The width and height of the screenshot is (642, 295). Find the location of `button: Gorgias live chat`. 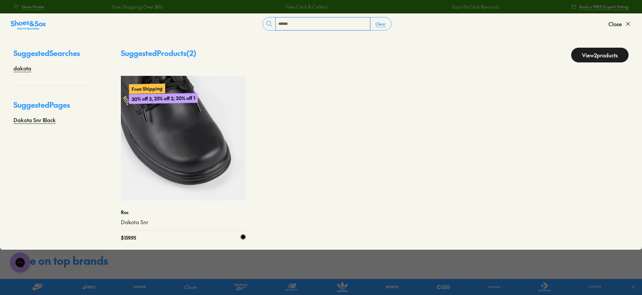

button: Gorgias live chat is located at coordinates (13, 12).